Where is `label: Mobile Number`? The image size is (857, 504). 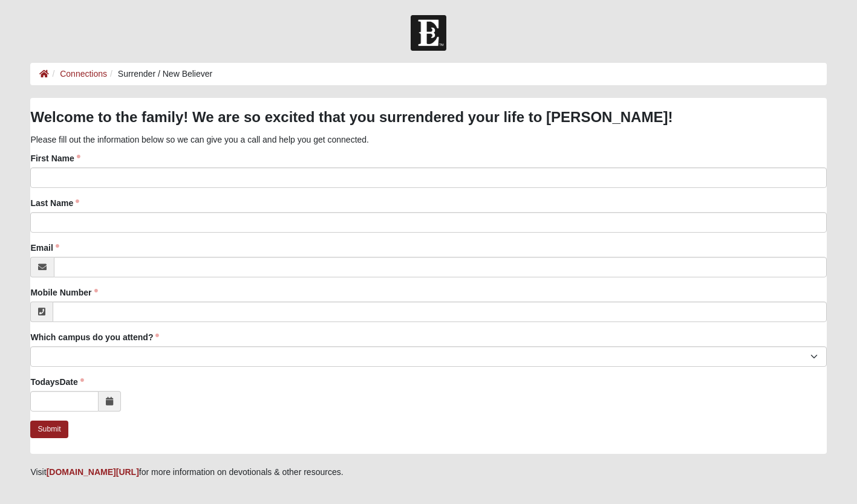
label: Mobile Number is located at coordinates (64, 292).